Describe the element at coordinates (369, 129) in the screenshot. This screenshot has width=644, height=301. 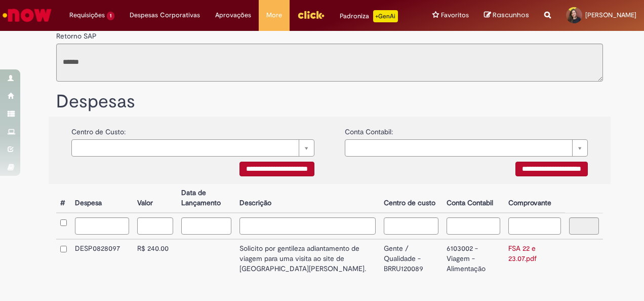
I see `label: Conta Contabil:` at that location.